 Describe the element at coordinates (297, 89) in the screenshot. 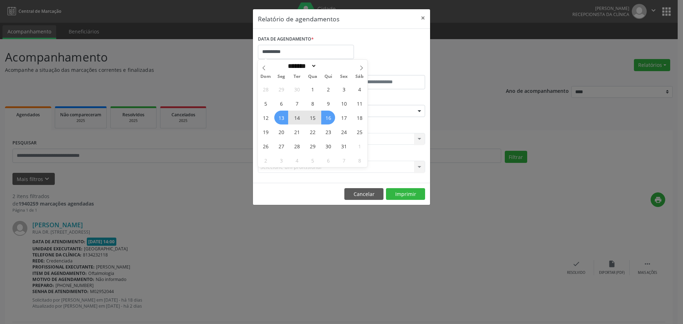

I see `span: Setembro 30, 2025` at that location.